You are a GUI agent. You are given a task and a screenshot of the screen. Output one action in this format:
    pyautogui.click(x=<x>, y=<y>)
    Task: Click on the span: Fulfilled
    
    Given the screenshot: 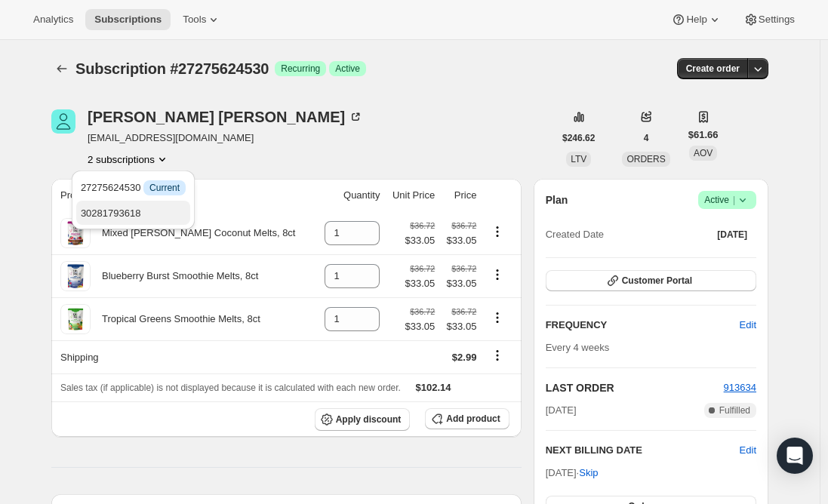 What is the action you would take?
    pyautogui.click(x=734, y=410)
    